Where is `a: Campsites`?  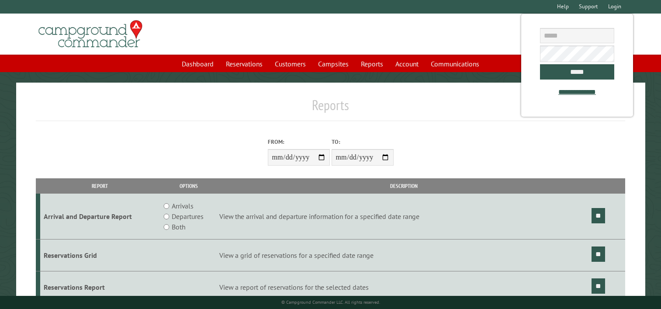 a: Campsites is located at coordinates (333, 64).